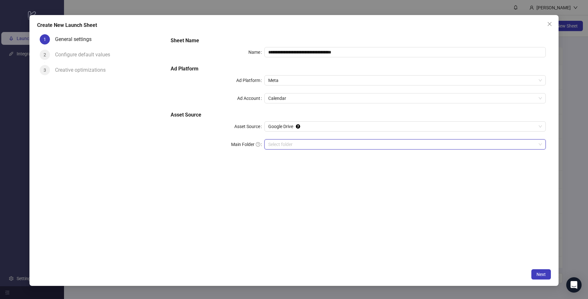  What do you see at coordinates (550, 24) in the screenshot?
I see `span: close` at bounding box center [550, 24].